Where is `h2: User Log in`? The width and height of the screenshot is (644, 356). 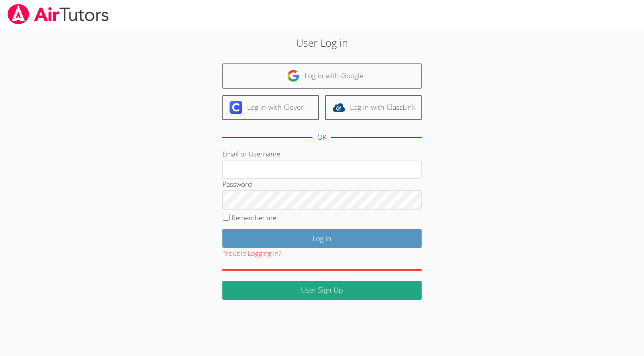 h2: User Log in is located at coordinates (322, 43).